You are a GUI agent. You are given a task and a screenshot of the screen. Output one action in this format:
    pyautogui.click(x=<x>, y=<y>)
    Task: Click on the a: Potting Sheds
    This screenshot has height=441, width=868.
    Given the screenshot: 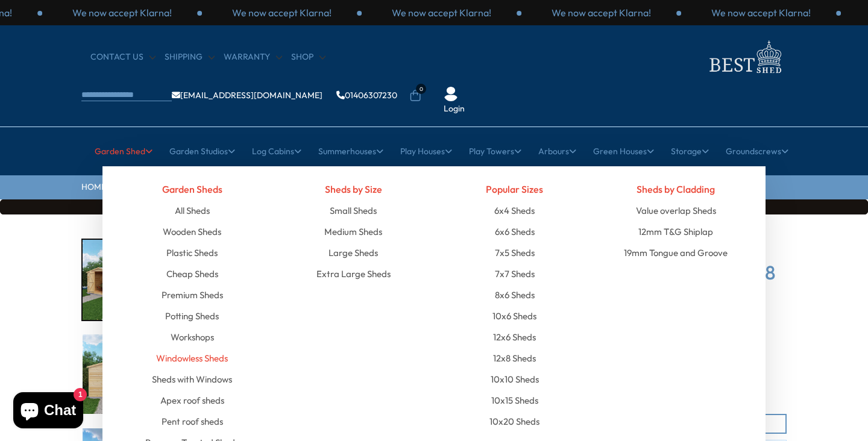 What is the action you would take?
    pyautogui.click(x=192, y=316)
    